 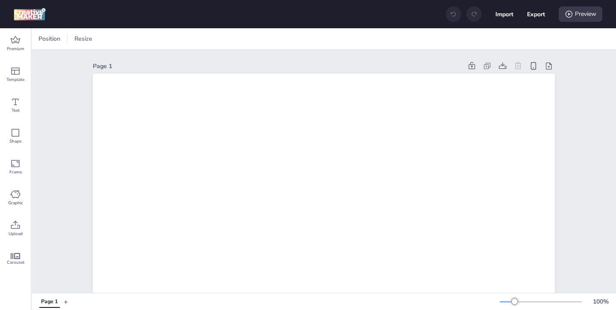 What do you see at coordinates (15, 141) in the screenshot?
I see `span: Shape` at bounding box center [15, 141].